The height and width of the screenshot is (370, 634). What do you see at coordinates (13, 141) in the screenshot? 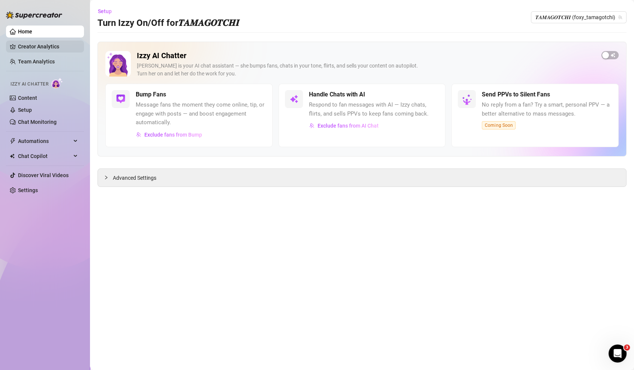
I see `span: thunderbolt` at bounding box center [13, 141].